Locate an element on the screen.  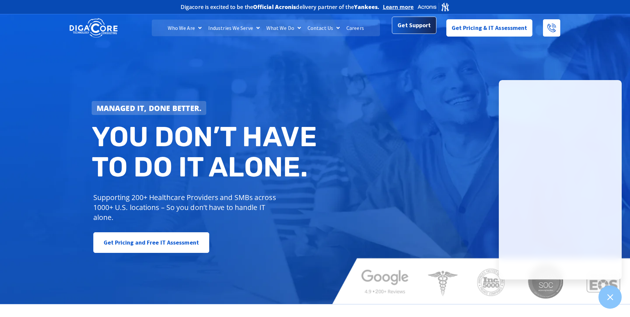
a: What We Do is located at coordinates (284, 28).